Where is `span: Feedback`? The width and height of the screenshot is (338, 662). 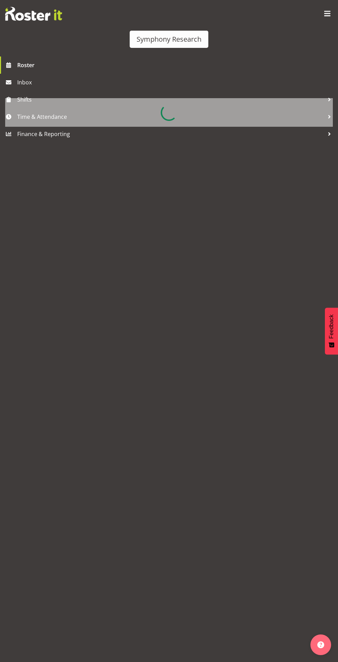
span: Feedback is located at coordinates (331, 327).